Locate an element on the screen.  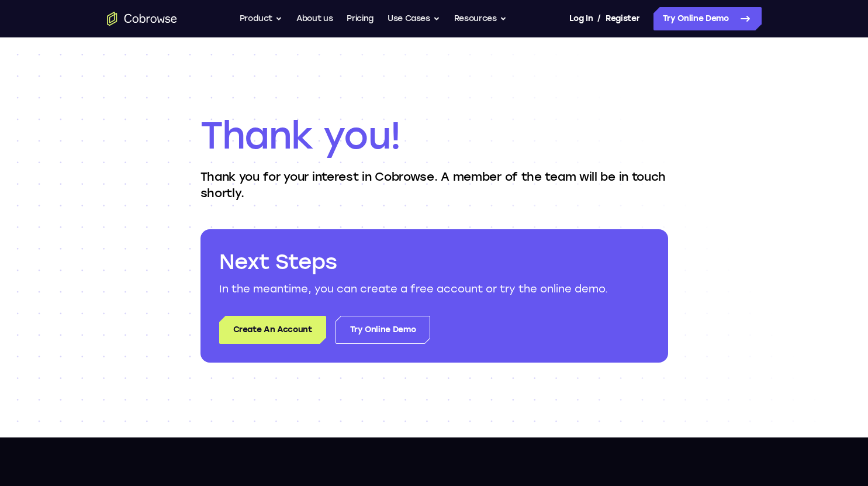
button: Use Cases is located at coordinates (414, 19).